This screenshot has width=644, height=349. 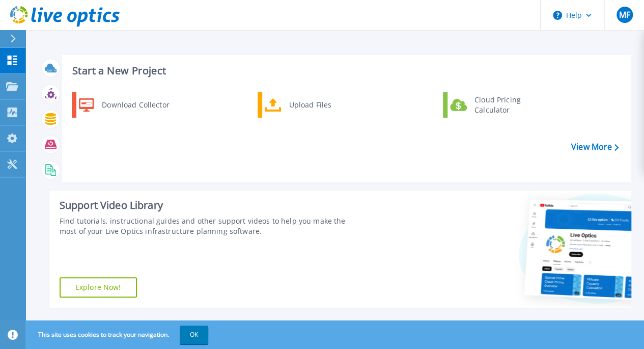 I want to click on a: View More, so click(x=595, y=147).